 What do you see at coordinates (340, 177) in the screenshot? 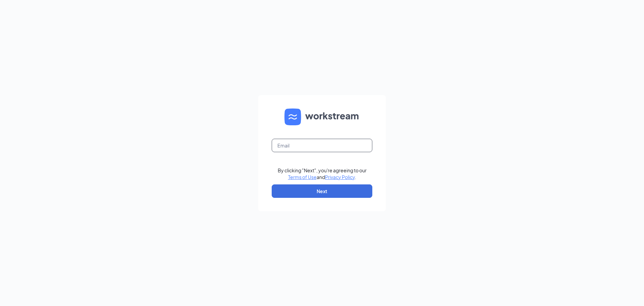
I see `a: Privacy Policy` at bounding box center [340, 177].